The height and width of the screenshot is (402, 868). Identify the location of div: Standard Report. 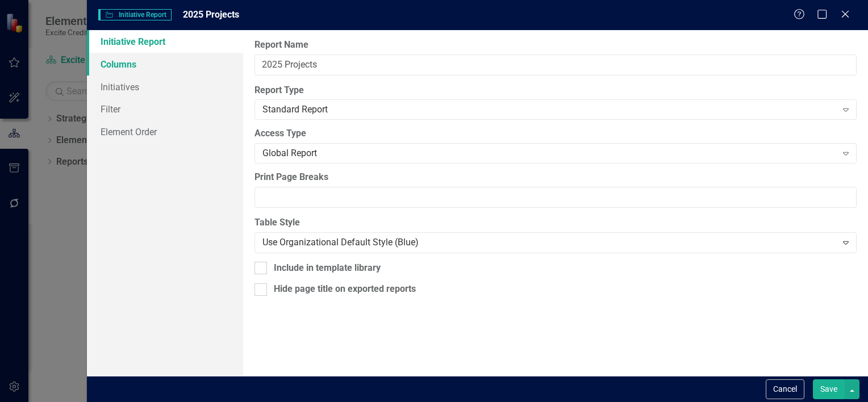
(549, 110).